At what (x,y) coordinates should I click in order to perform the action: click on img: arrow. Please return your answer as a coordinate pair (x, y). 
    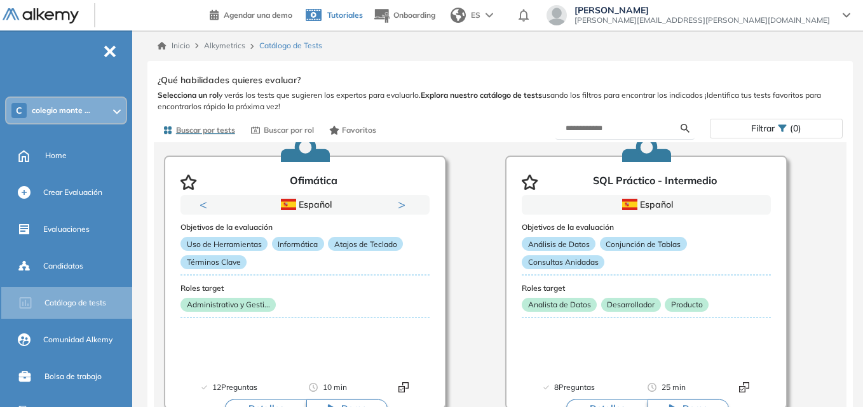
    Looking at the image, I should click on (489, 15).